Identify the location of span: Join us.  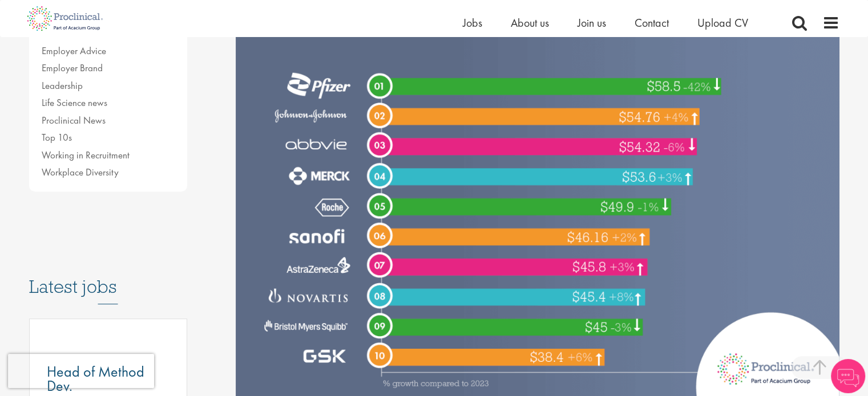
(592, 23).